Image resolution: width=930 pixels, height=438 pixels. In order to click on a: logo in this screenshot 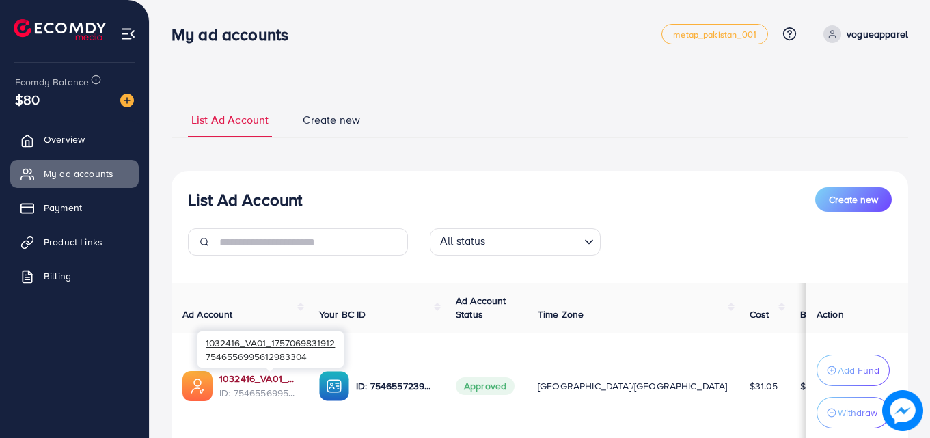, I will do `click(59, 29)`.